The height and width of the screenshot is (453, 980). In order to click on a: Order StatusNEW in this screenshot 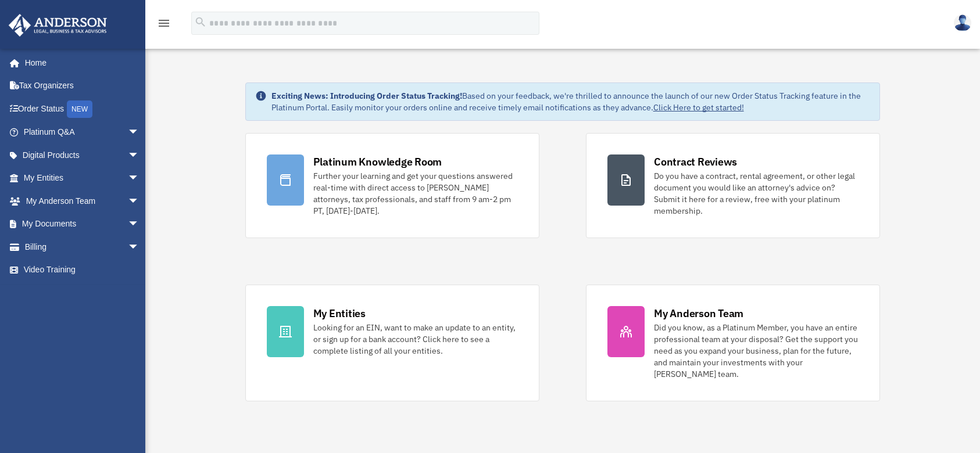, I will do `click(82, 109)`.